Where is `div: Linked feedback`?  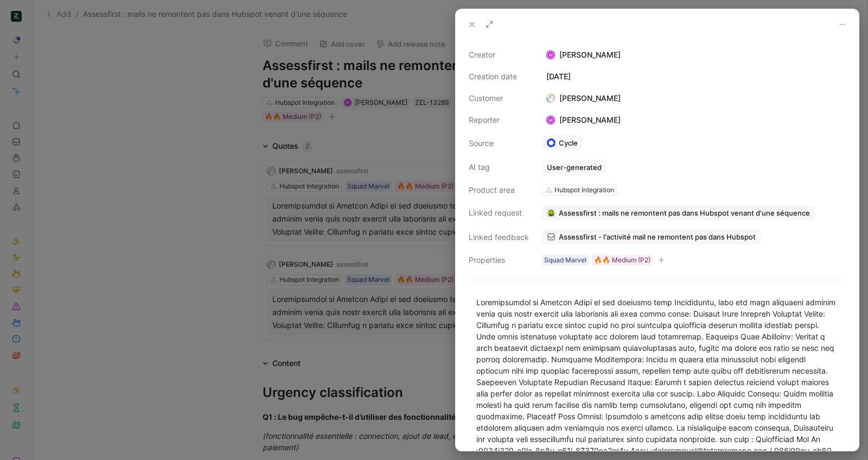 div: Linked feedback is located at coordinates (498, 237).